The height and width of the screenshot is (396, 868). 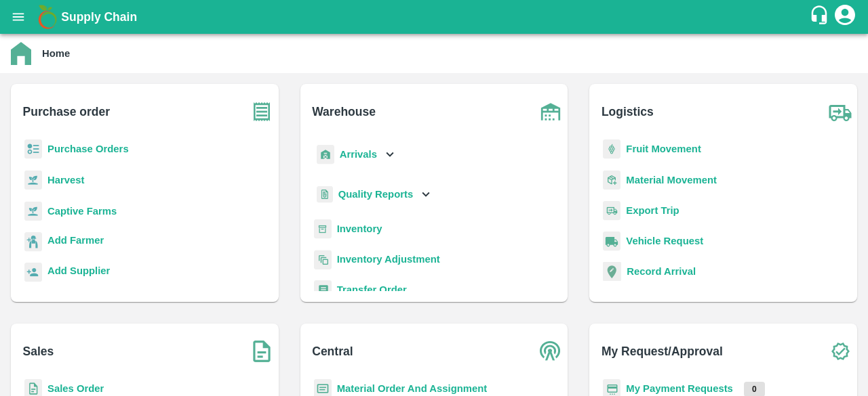 I want to click on b: Material Movement, so click(x=671, y=180).